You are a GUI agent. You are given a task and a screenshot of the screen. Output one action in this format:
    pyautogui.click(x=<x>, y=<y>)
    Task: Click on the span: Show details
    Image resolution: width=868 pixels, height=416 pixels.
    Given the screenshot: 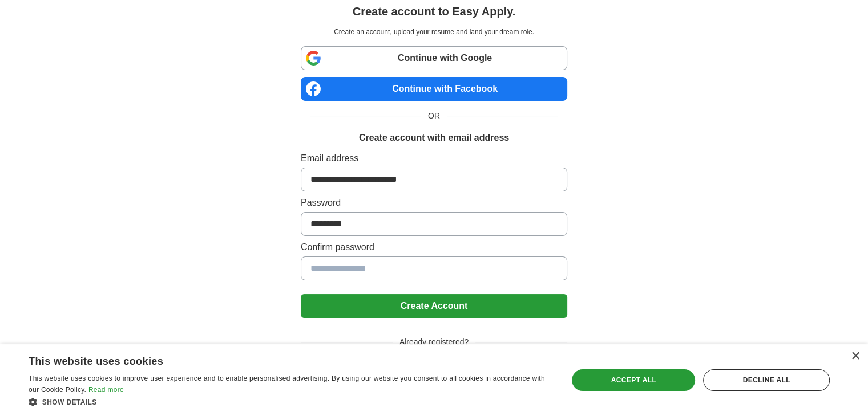 What is the action you would take?
    pyautogui.click(x=70, y=402)
    